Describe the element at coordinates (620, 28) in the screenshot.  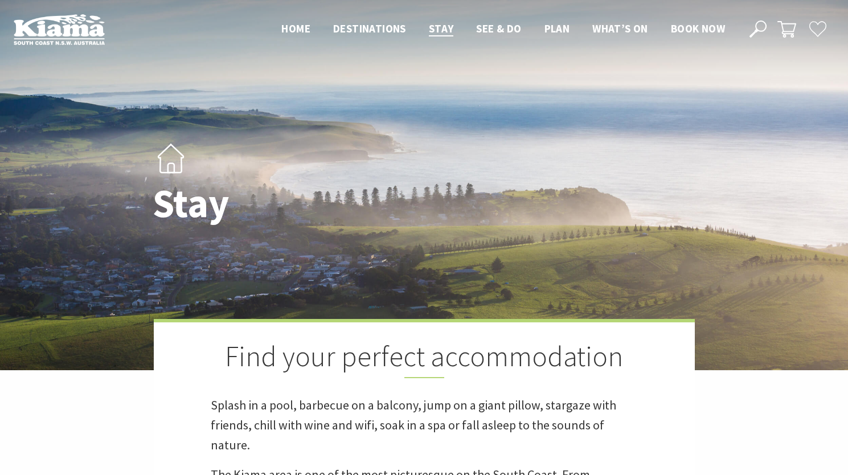
I see `span: What’s On` at that location.